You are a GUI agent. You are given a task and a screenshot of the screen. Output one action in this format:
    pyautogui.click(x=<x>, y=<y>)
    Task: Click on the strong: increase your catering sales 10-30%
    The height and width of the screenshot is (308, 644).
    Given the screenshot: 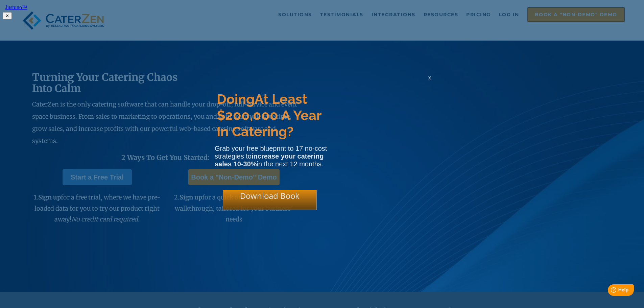 What is the action you would take?
    pyautogui.click(x=269, y=160)
    